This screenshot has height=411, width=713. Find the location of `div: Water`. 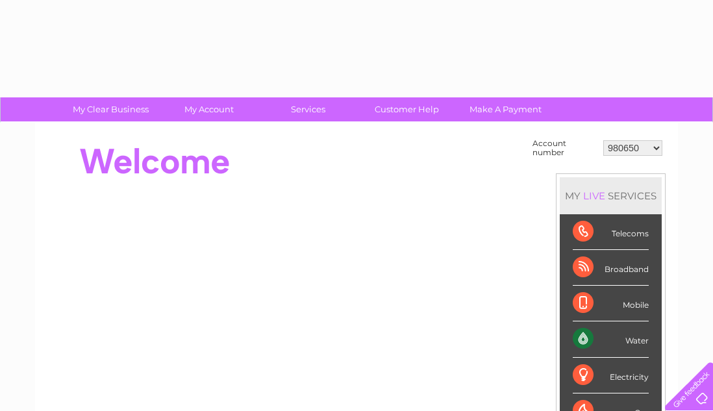

div: Water is located at coordinates (610, 339).